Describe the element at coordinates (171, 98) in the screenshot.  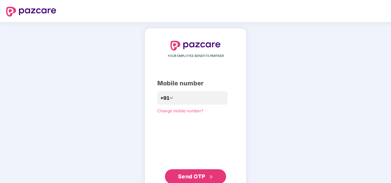
I see `span: down` at that location.